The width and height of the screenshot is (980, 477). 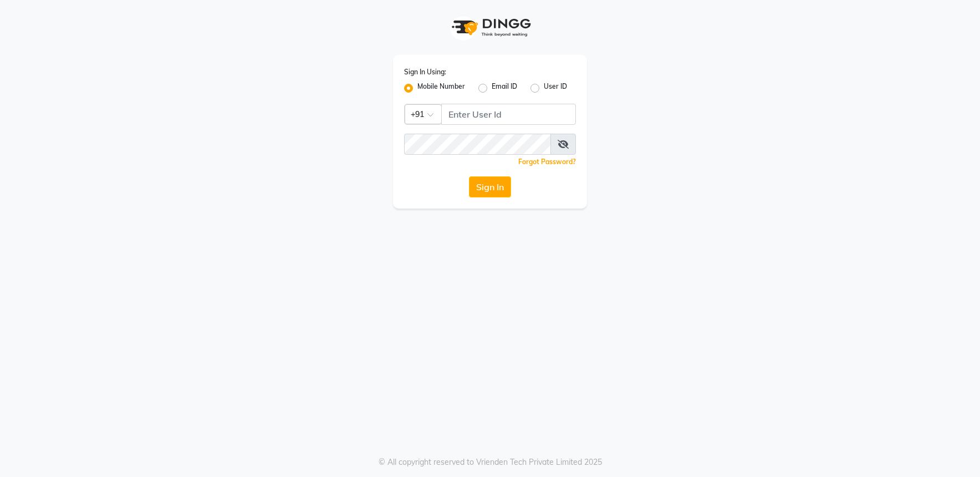 I want to click on label: Sign In Using:, so click(x=426, y=72).